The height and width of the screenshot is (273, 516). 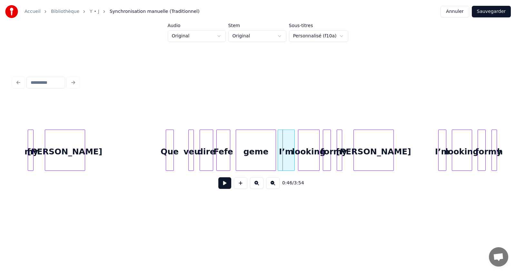 What do you see at coordinates (257, 25) in the screenshot?
I see `label: Stem` at bounding box center [257, 25].